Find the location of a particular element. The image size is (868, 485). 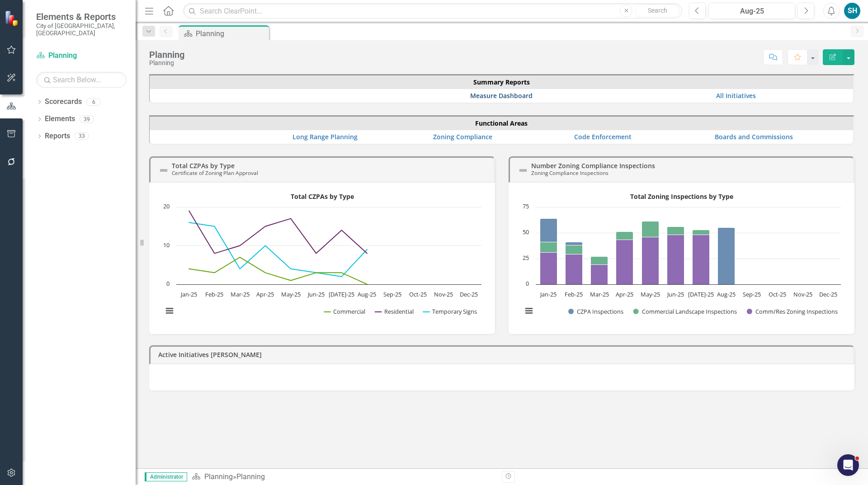

path: Jan-25, 31. Comm/Res Zoning Inspections. is located at coordinates (549, 268).